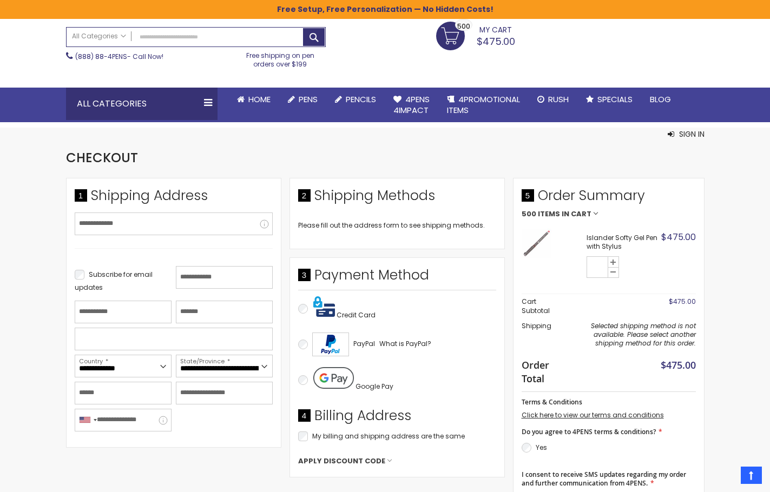 The height and width of the screenshot is (492, 770). Describe the element at coordinates (592, 415) in the screenshot. I see `a: Click here to view our terms and conditions` at that location.